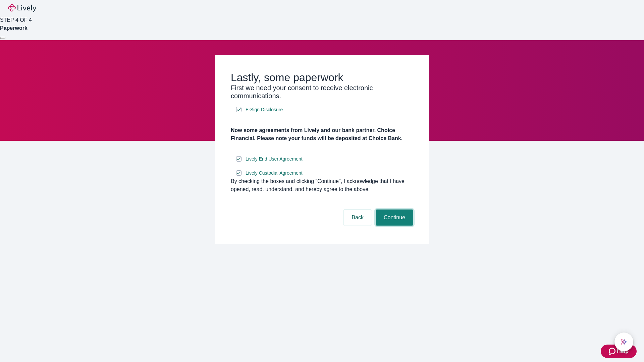 The width and height of the screenshot is (644, 362). What do you see at coordinates (322, 92) in the screenshot?
I see `h3: First we need your consent to receive electronic communications.` at bounding box center [322, 92].